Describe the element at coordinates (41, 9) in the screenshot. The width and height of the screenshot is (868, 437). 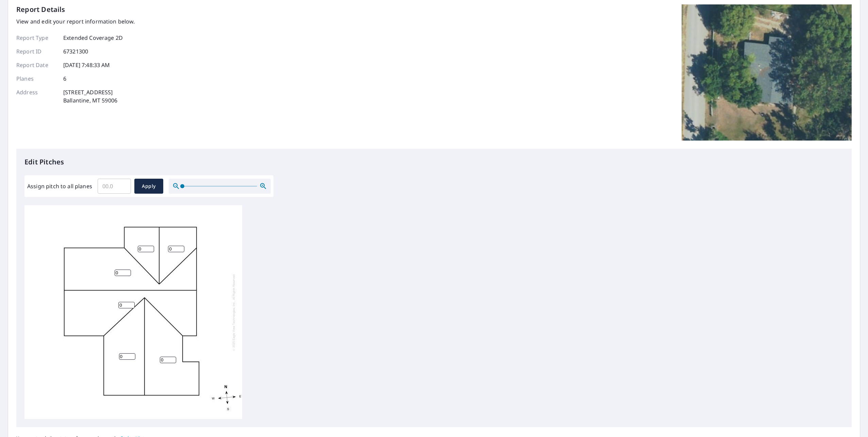
I see `p: Report Details` at that location.